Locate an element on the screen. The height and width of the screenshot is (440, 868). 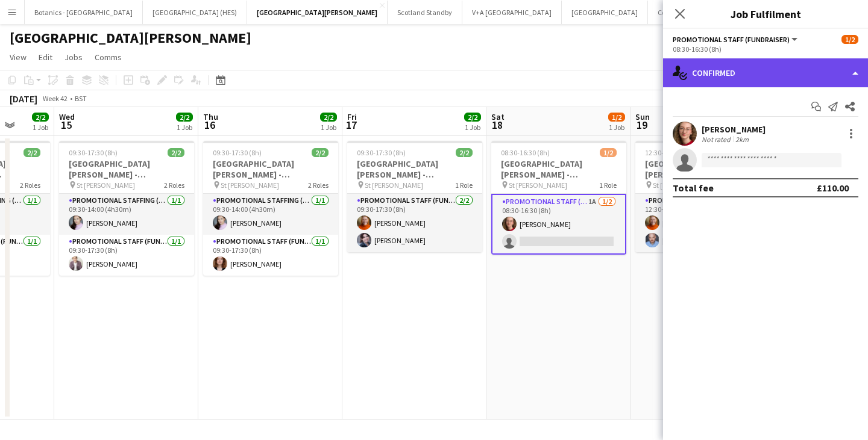
span: Comms is located at coordinates (108, 57).